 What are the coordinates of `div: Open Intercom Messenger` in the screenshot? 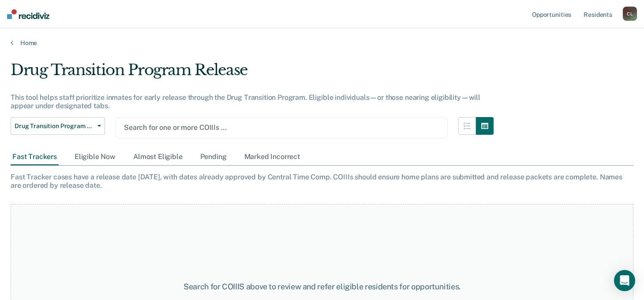 It's located at (625, 281).